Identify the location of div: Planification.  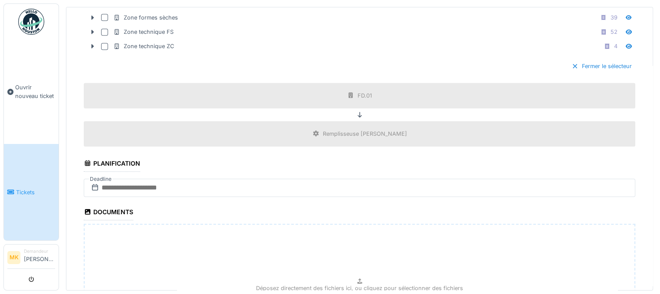
(112, 165).